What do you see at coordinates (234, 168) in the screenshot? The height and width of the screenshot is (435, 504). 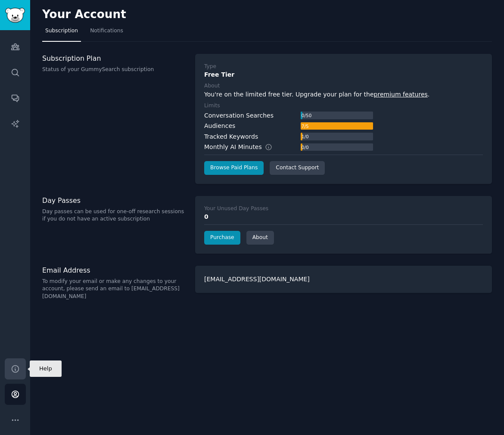 I see `a: Browse Paid Plans` at bounding box center [234, 168].